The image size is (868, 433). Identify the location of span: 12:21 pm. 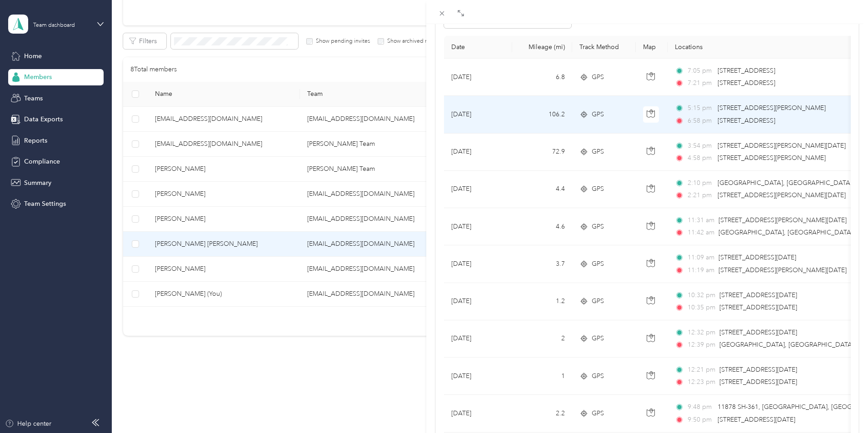
(701, 370).